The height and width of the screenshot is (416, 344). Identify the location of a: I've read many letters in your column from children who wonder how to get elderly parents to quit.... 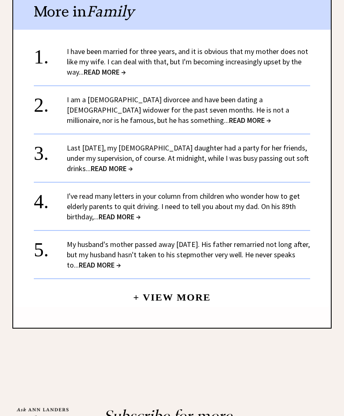
(183, 206).